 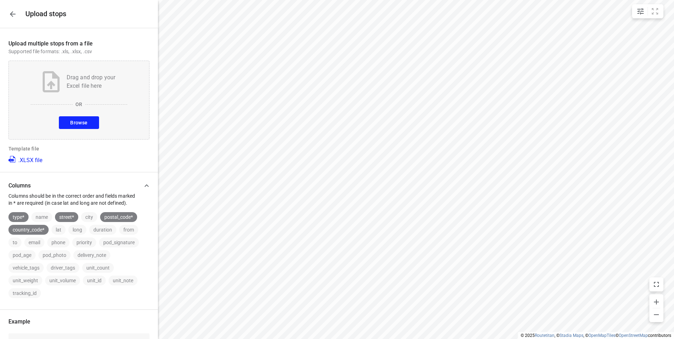 What do you see at coordinates (74, 200) in the screenshot?
I see `p: Columns should be in the correct order and fields marked in * are required (in case lat and long ...` at bounding box center [74, 200].